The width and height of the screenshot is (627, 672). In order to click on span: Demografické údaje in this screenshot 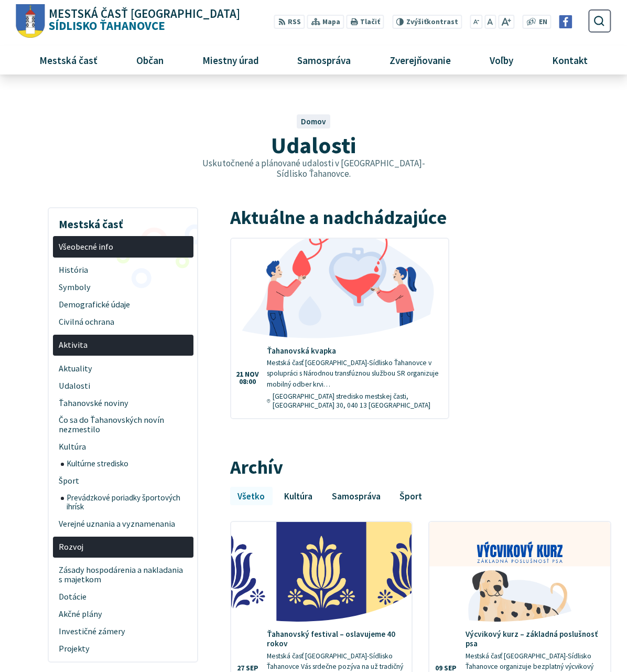, I will do `click(123, 304)`.